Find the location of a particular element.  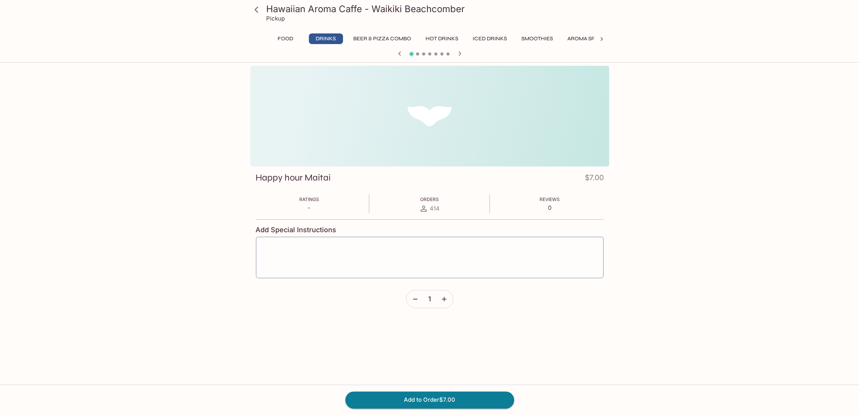

span: 1 is located at coordinates (430, 299).